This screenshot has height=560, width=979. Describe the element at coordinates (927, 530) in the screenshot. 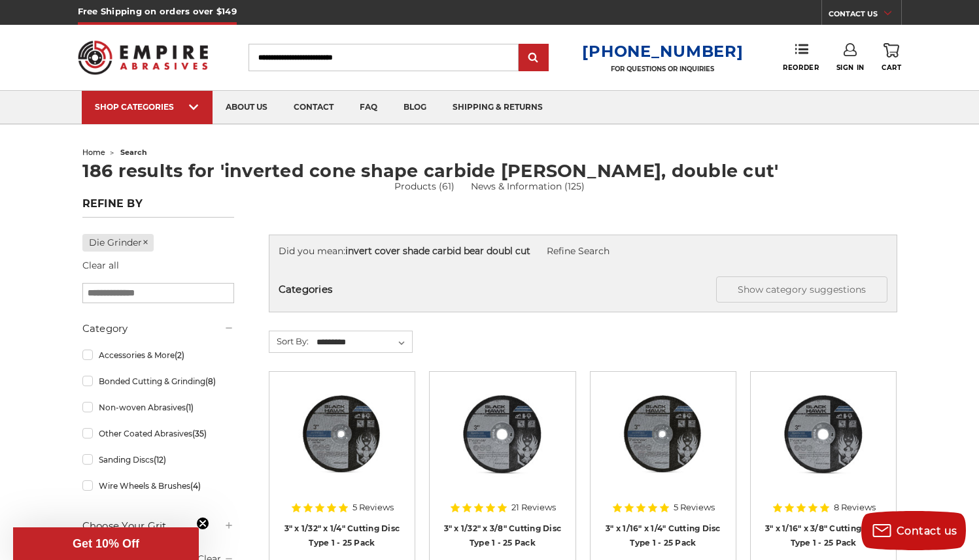

I see `span: Contact us` at that location.